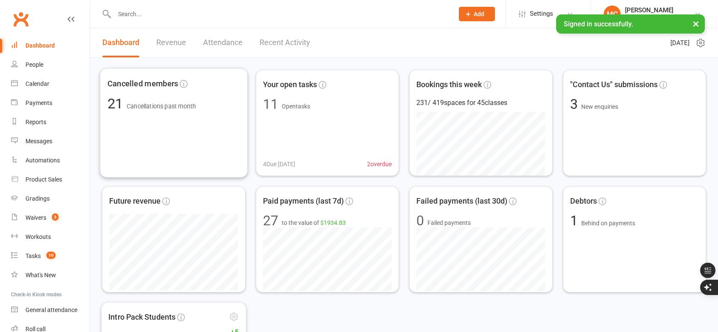 Image resolution: width=718 pixels, height=332 pixels. I want to click on div: Product Sales, so click(44, 179).